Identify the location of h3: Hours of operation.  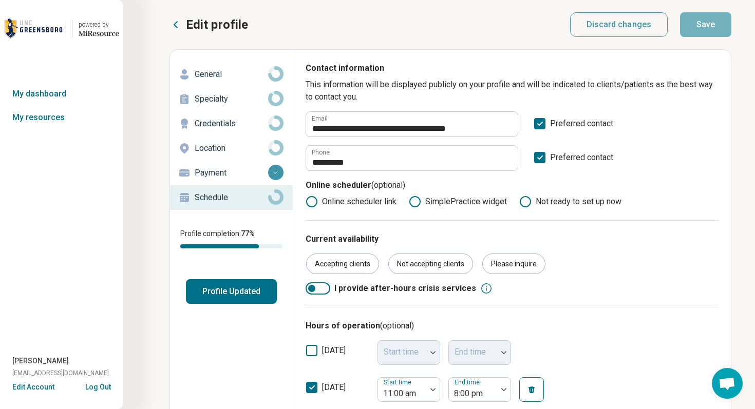
(512, 326).